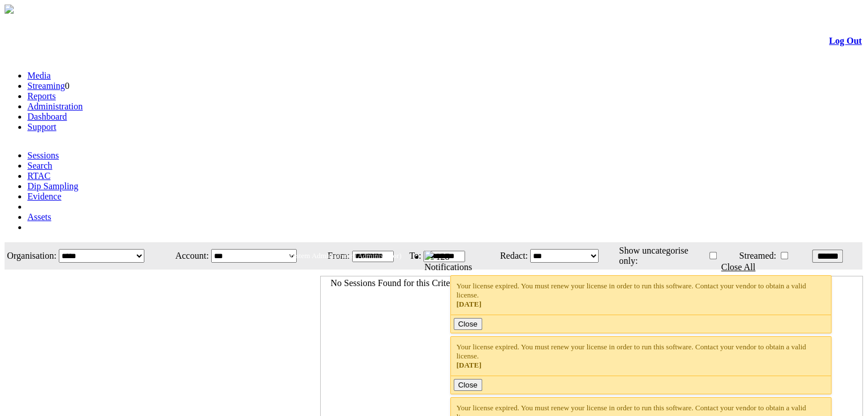 The width and height of the screenshot is (868, 416). I want to click on a: Log Out, so click(845, 40).